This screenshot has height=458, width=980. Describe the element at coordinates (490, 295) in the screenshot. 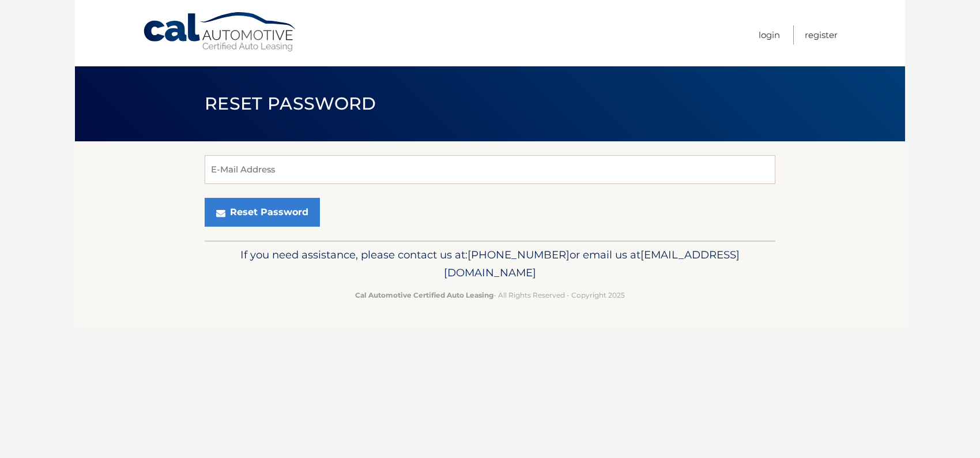

I see `p: - All Rights Reserved - Copyright 2025` at that location.